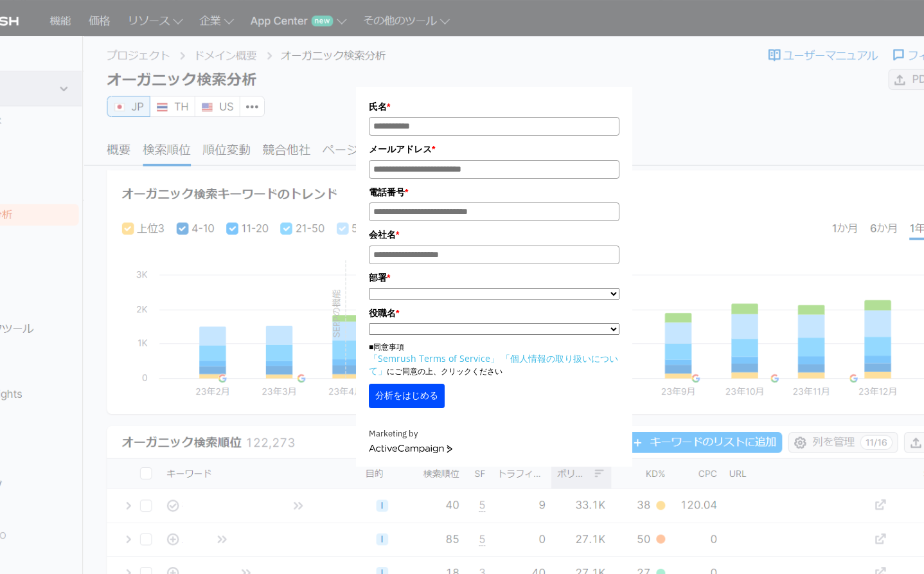  What do you see at coordinates (494, 278) in the screenshot?
I see `label: 部署` at bounding box center [494, 278].